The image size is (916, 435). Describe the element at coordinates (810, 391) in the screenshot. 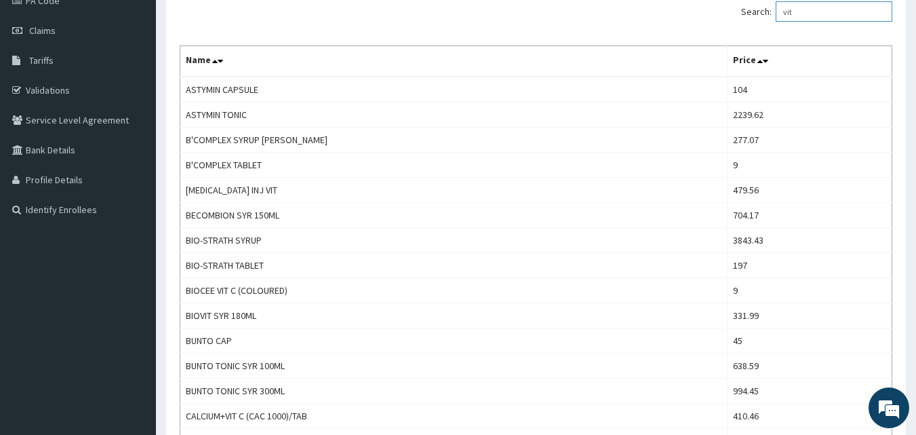

I see `td: 994.45` at that location.